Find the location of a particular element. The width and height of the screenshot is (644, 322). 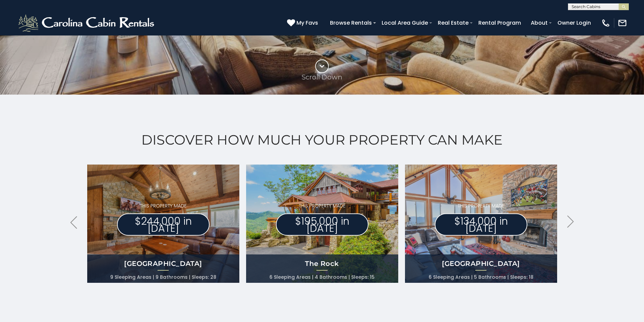

p: Scroll Down is located at coordinates (322, 77).